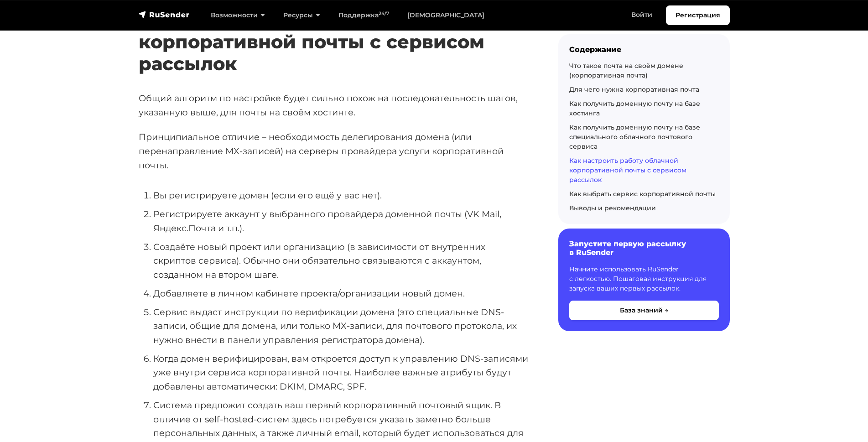 The width and height of the screenshot is (868, 442). What do you see at coordinates (164, 15) in the screenshot?
I see `img: RuSender` at bounding box center [164, 15].